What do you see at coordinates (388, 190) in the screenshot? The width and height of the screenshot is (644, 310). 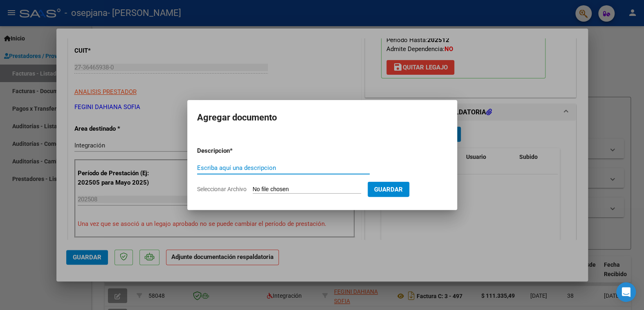 I see `span: Guardar` at bounding box center [388, 190].